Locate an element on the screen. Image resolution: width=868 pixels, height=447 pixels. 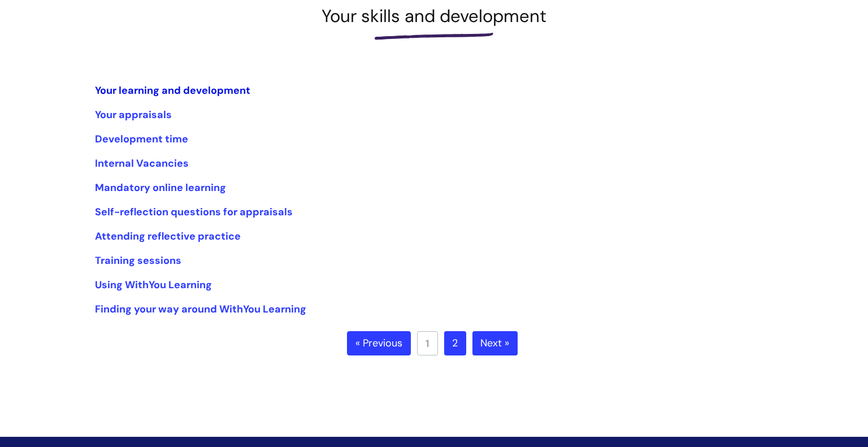
a: Your appraisals is located at coordinates (134, 115).